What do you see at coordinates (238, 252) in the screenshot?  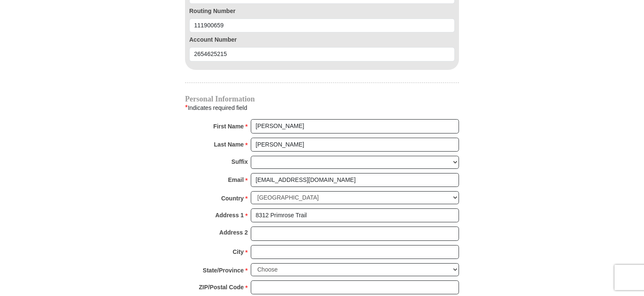 I see `strong: City` at bounding box center [238, 252].